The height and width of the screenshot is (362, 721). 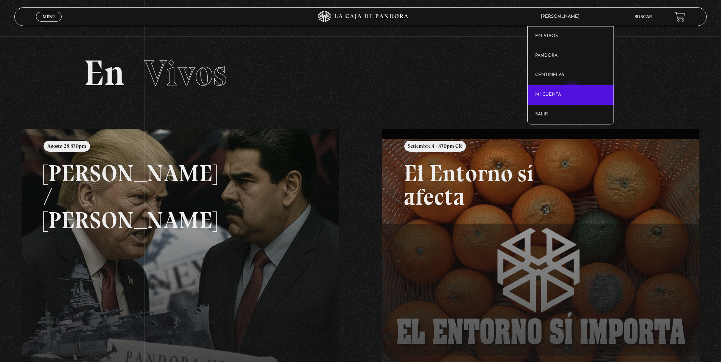 What do you see at coordinates (185, 73) in the screenshot?
I see `span: Vivos` at bounding box center [185, 73].